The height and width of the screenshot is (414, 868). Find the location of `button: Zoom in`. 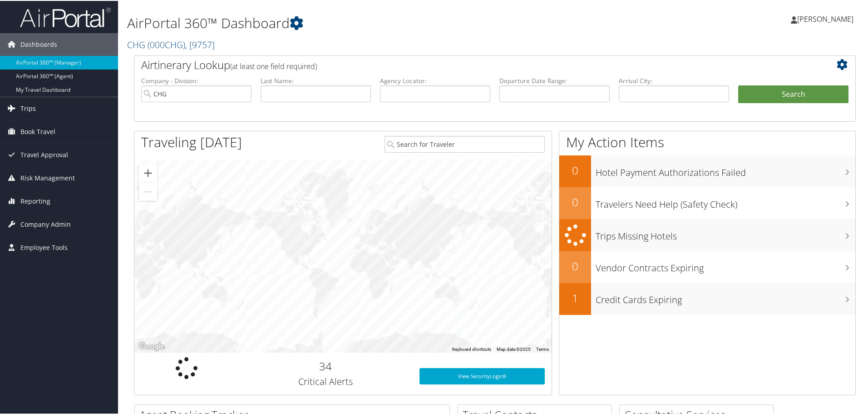

button: Zoom in is located at coordinates (148, 172).